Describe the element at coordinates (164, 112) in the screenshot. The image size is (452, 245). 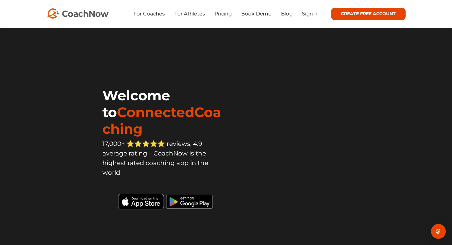
I see `h1: Welcome to` at that location.